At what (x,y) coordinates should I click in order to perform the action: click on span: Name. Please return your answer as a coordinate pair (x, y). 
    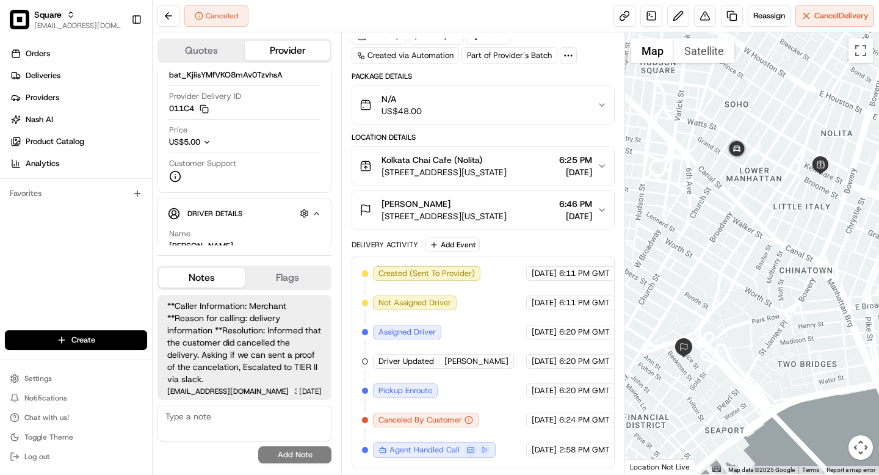
    Looking at the image, I should click on (179, 234).